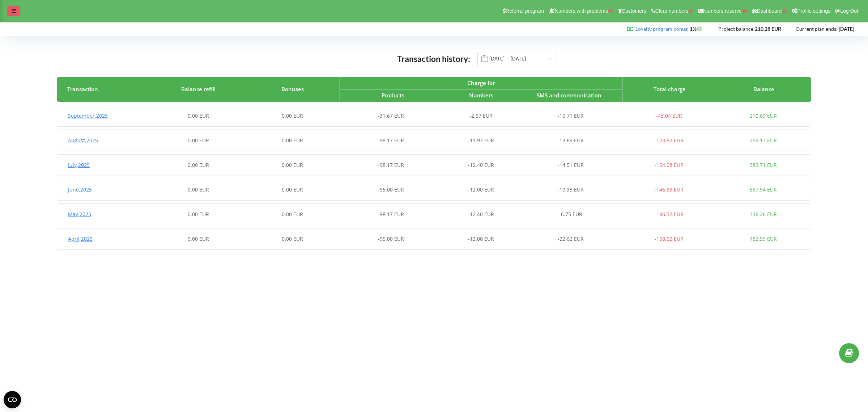  I want to click on span: Balance refill, so click(198, 89).